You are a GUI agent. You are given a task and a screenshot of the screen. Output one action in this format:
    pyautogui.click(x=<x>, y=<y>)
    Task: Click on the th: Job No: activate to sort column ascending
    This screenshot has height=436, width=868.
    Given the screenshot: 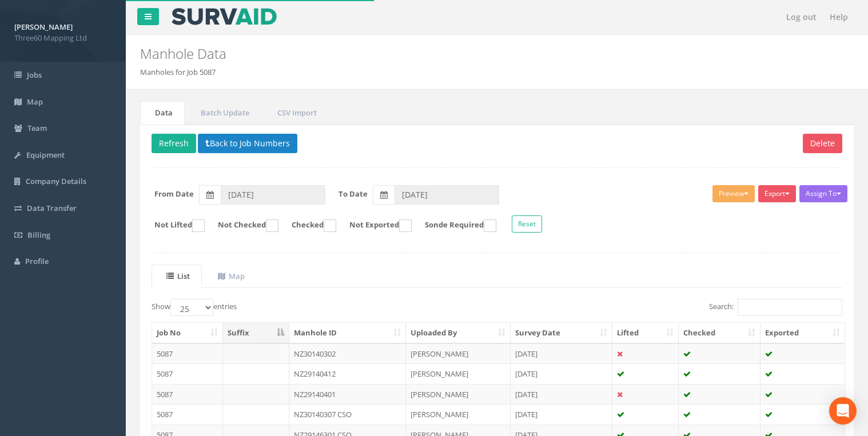 What is the action you would take?
    pyautogui.click(x=188, y=333)
    